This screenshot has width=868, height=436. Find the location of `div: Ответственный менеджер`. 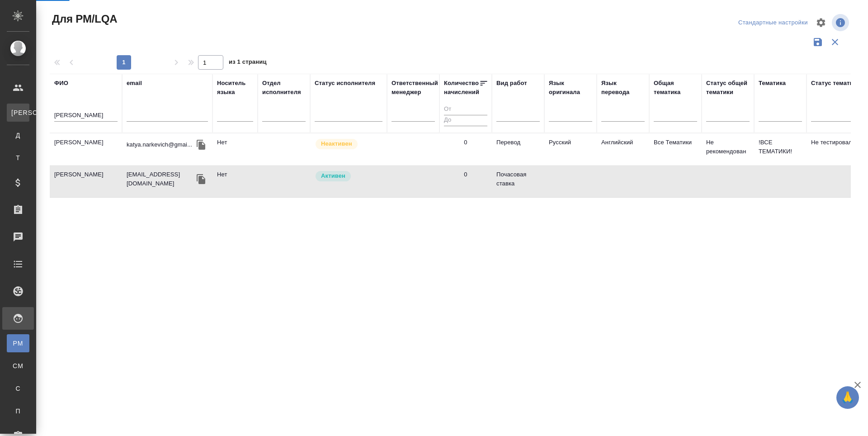

div: Ответственный менеджер is located at coordinates (415, 88).